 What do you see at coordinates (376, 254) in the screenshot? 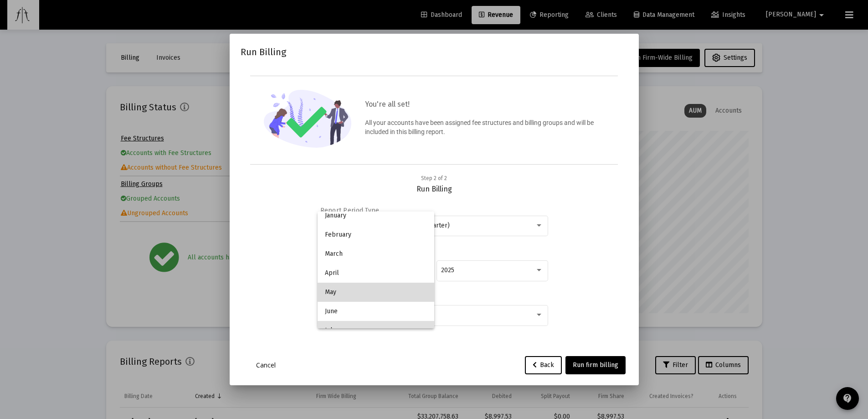
I see `span: March` at bounding box center [376, 254].